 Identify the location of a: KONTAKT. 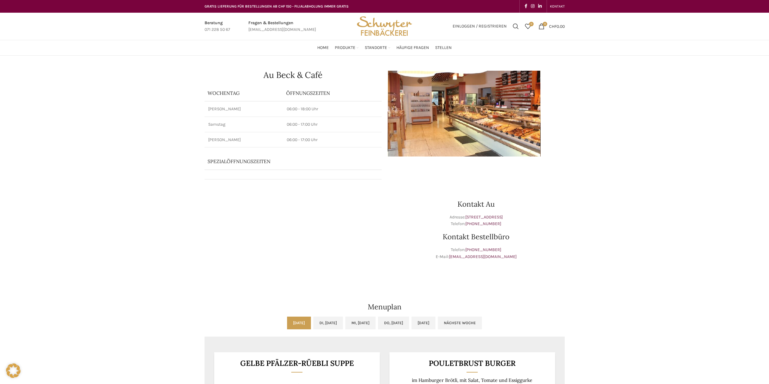
(557, 6).